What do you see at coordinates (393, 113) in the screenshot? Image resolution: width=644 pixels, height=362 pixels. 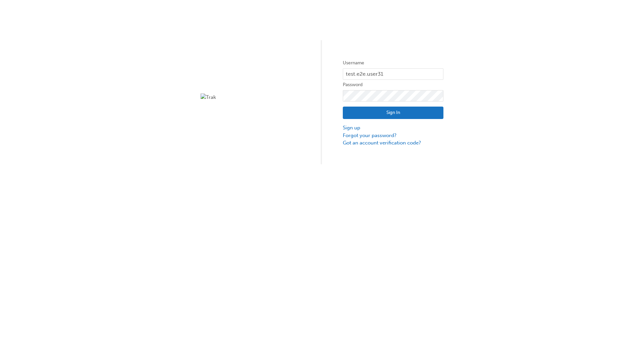 I see `button: Sign In` at bounding box center [393, 113].